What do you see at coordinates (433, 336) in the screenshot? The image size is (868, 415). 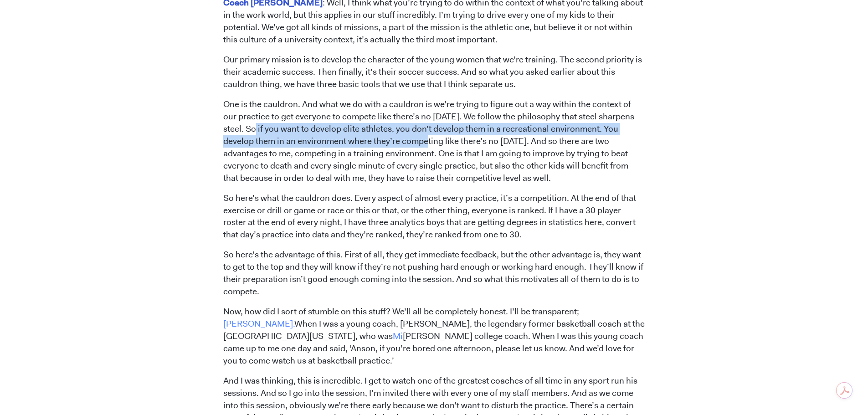 I see `p: Now, how did I sort of stumble on this stuff? We’ll all be completely honest. I’ll be transparent...` at bounding box center [433, 336].